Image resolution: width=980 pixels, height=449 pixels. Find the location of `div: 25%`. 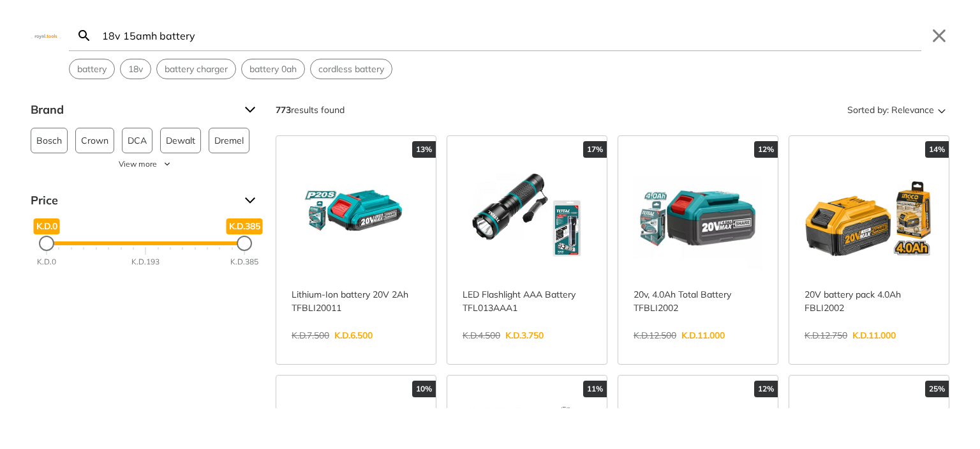

div: 25% is located at coordinates (937, 388).